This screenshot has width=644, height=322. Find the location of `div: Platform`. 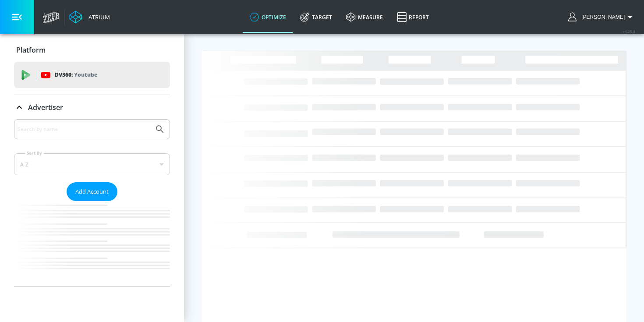

div: Platform is located at coordinates (92, 50).